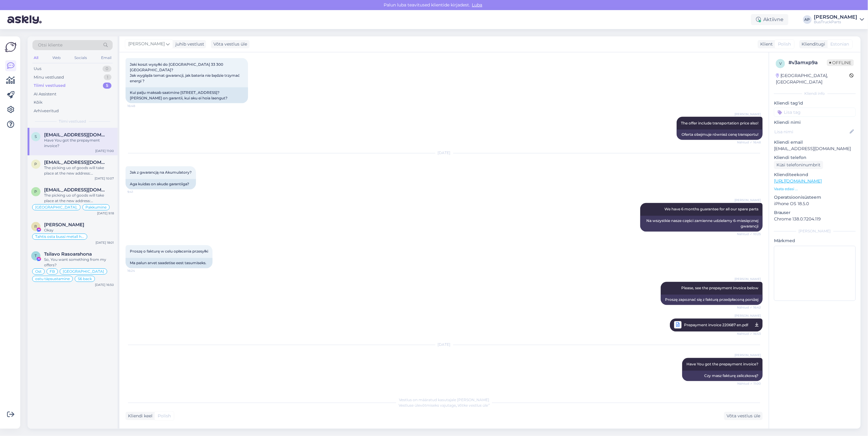 This screenshot has height=436, width=868. What do you see at coordinates (815, 241) in the screenshot?
I see `p: Märkmed` at bounding box center [815, 241].